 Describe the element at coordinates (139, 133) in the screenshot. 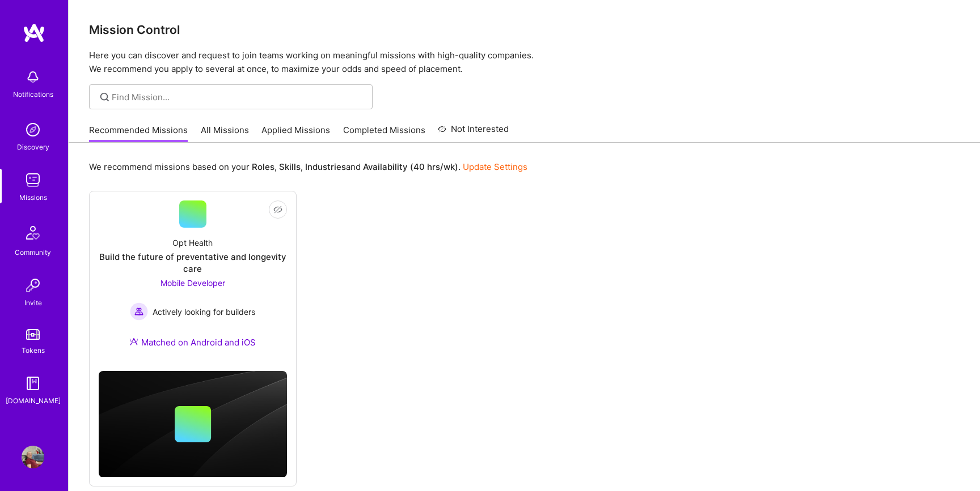

I see `a: Recommended Missions` at that location.